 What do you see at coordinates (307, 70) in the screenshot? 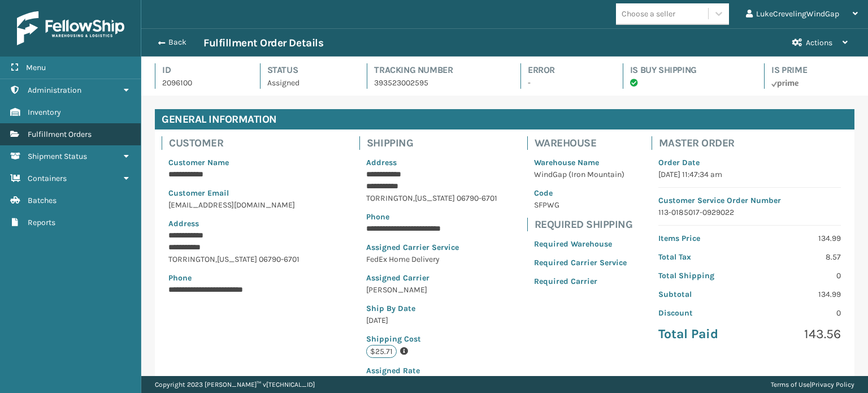
I see `h4: Status` at bounding box center [307, 70].